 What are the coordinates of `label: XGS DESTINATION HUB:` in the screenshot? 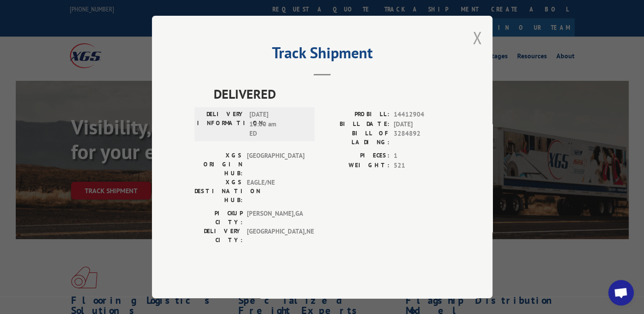 It's located at (218, 191).